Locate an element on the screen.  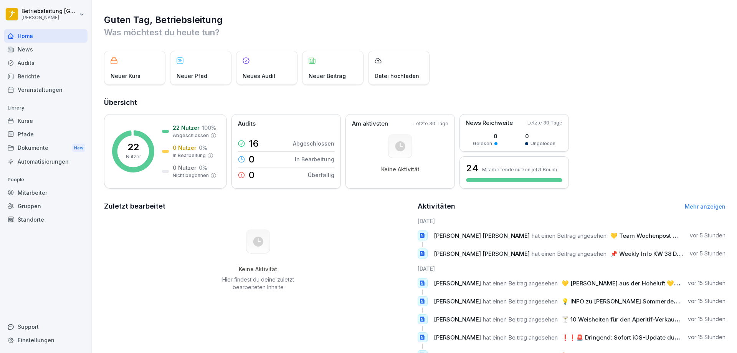
p: Neuer Beitrag is located at coordinates (327, 76).